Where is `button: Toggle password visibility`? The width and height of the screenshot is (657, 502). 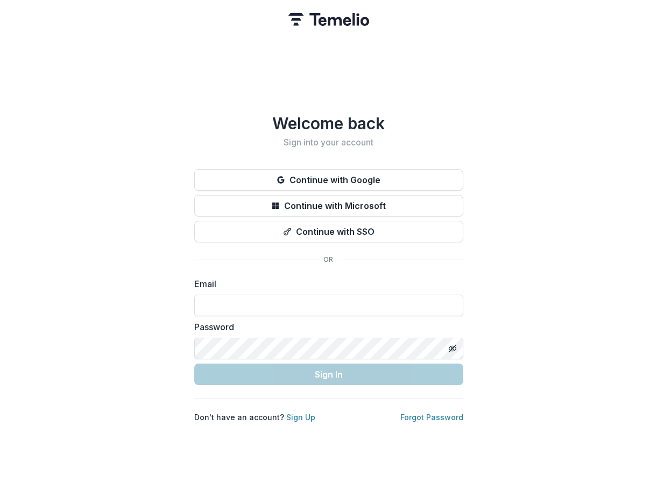
button: Toggle password visibility is located at coordinates (453, 348).